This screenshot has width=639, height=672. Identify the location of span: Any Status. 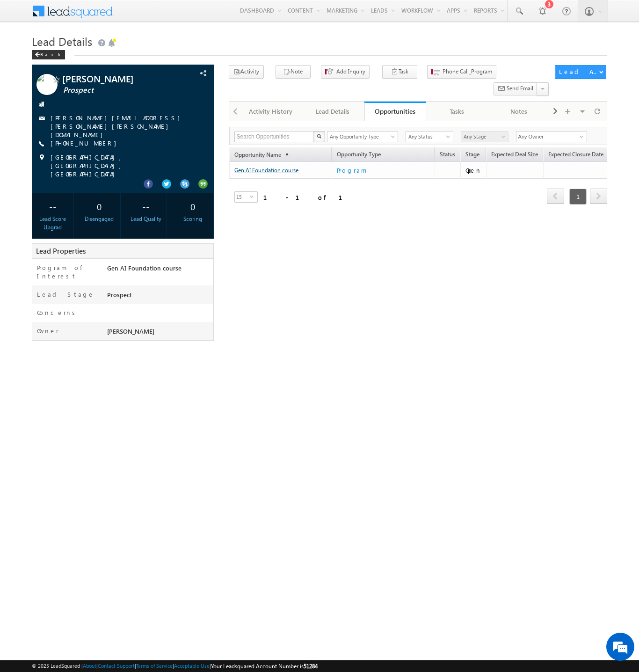
(428, 137).